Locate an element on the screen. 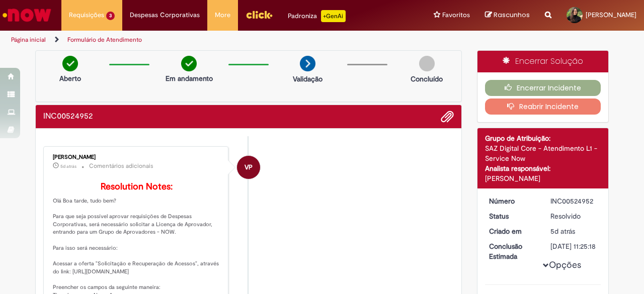 The image size is (644, 294). ul: Trilhas de página is located at coordinates (214, 40).